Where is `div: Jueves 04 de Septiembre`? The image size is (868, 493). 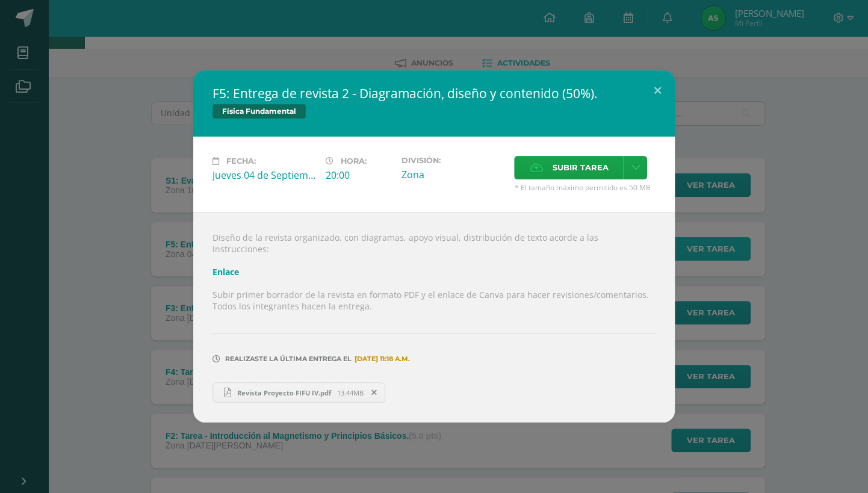 div: Jueves 04 de Septiembre is located at coordinates (264, 175).